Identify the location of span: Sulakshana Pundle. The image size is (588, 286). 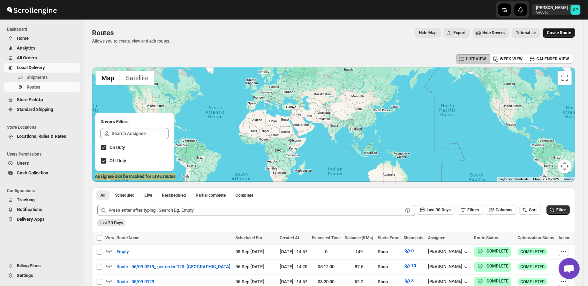
(575, 10).